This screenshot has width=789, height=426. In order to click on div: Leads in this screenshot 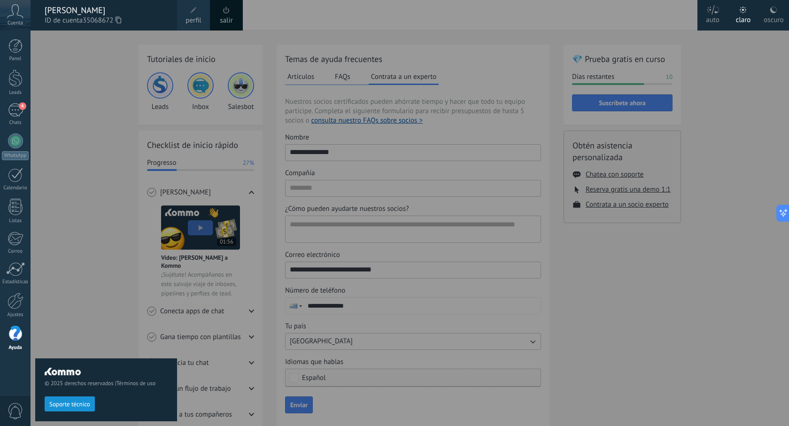, I will do `click(15, 92)`.